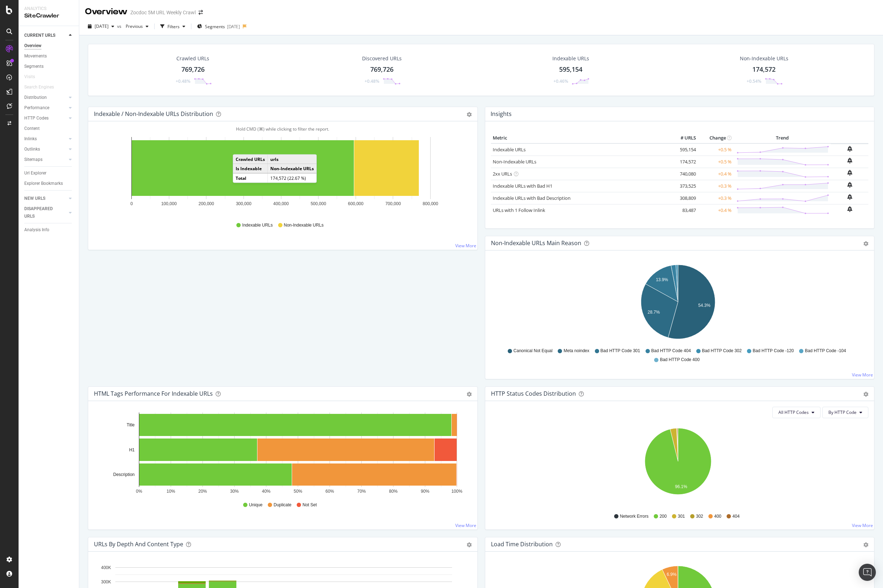 The height and width of the screenshot is (588, 883). I want to click on div: Explorer Bookmarks, so click(43, 184).